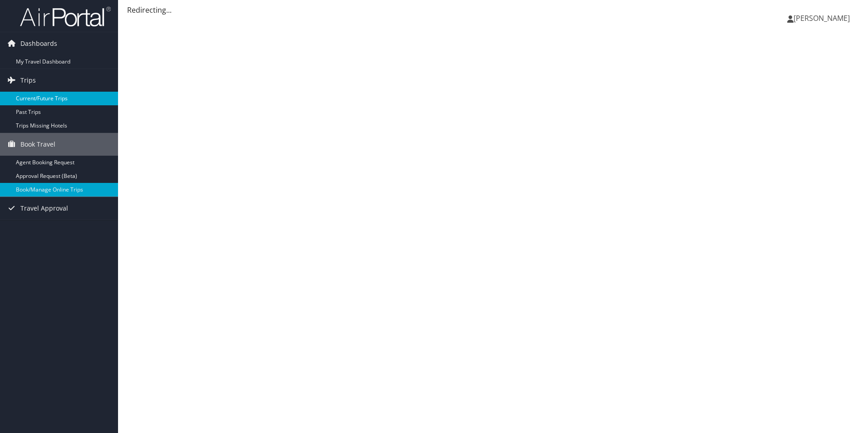 This screenshot has height=433, width=868. I want to click on img: airportal-logo.png, so click(65, 17).